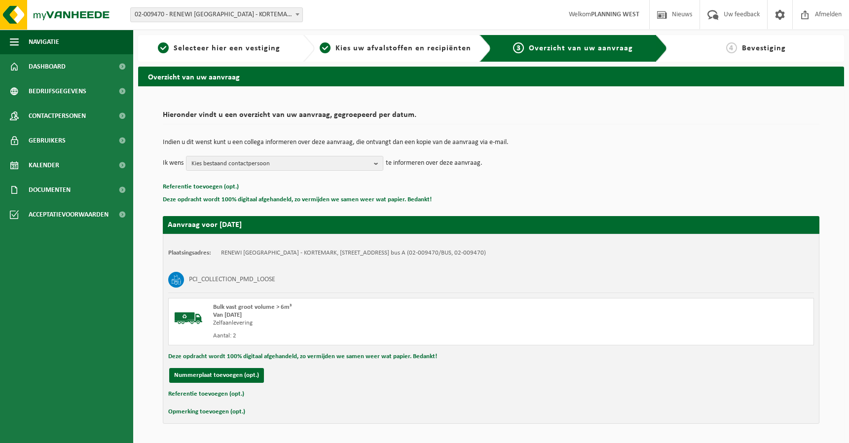 This screenshot has height=443, width=849. What do you see at coordinates (173, 163) in the screenshot?
I see `p: Ik wens` at bounding box center [173, 163].